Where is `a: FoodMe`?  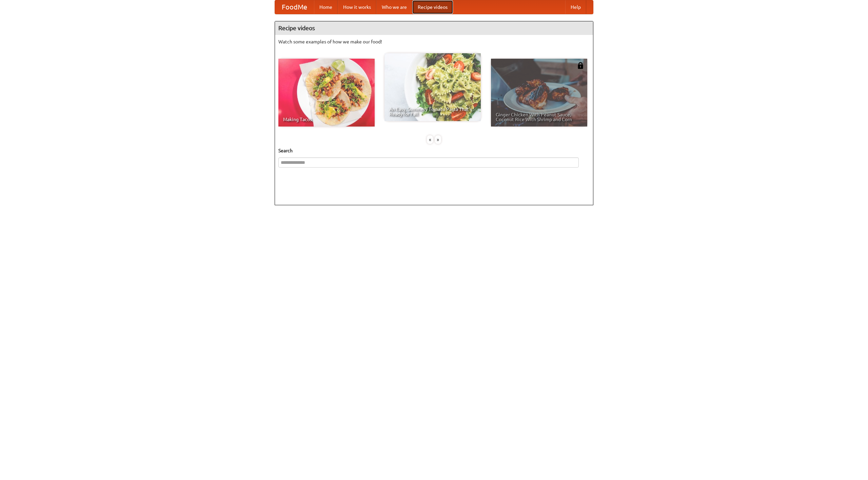
a: FoodMe is located at coordinates (294, 7).